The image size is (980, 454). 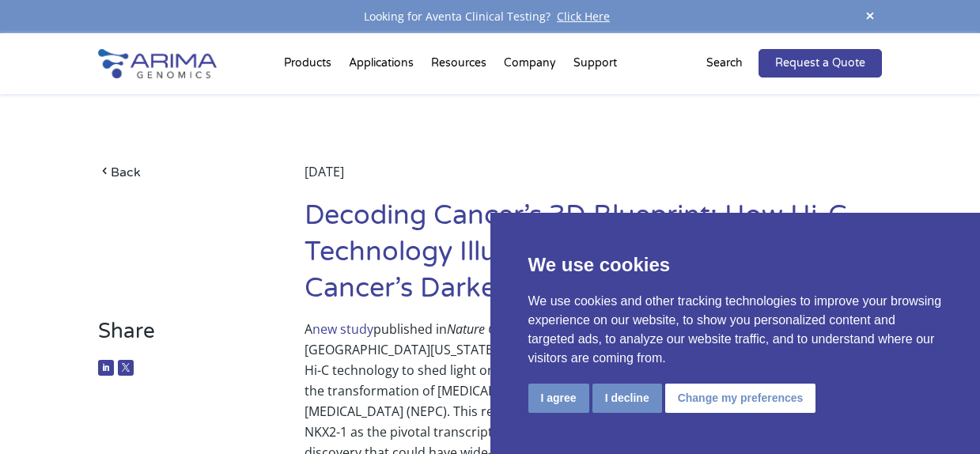 I want to click on button: Change my preferences, so click(x=740, y=398).